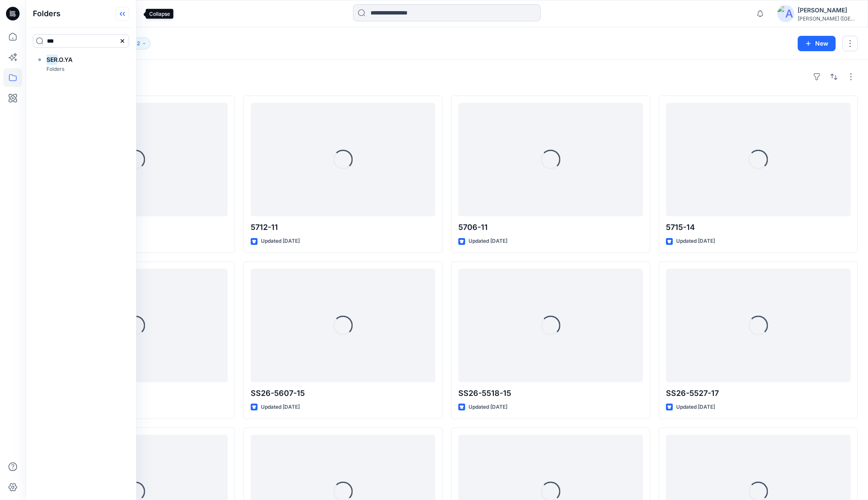 The image size is (868, 500). Describe the element at coordinates (55, 69) in the screenshot. I see `p: Folders` at that location.